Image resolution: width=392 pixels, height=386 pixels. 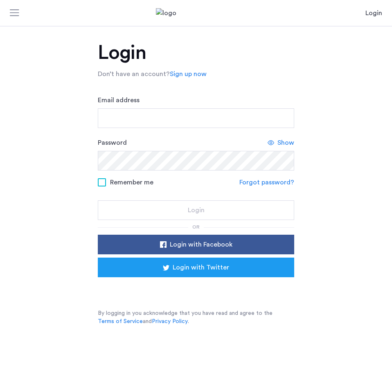 I want to click on span: Remember me, so click(x=132, y=182).